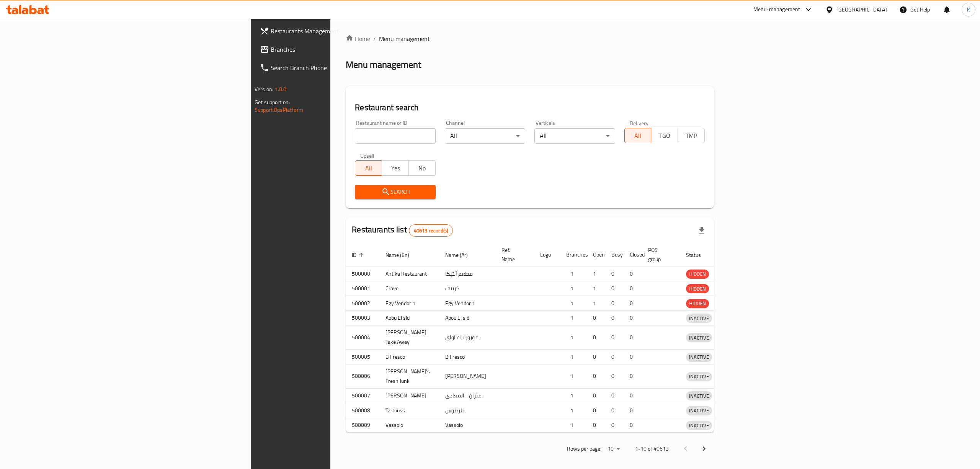 Image resolution: width=980 pixels, height=469 pixels. What do you see at coordinates (334, 31) in the screenshot?
I see `a: Restaurants Management` at bounding box center [334, 31].